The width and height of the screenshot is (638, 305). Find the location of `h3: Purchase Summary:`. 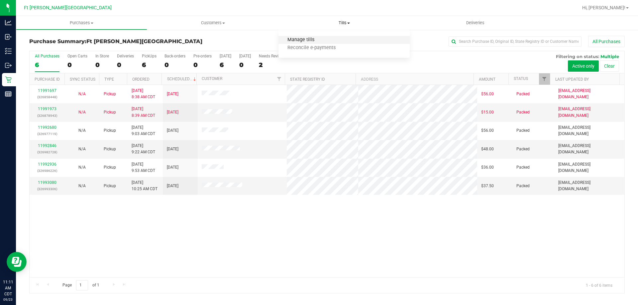

h3: Purchase Summary: is located at coordinates (128, 42).